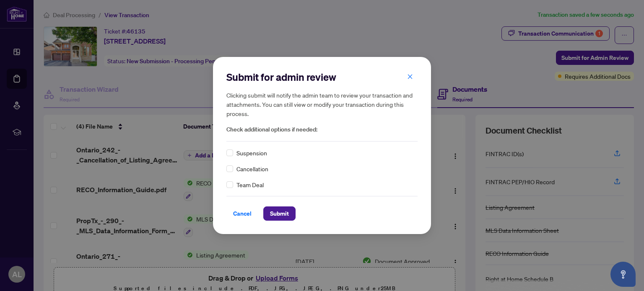  What do you see at coordinates (623, 275) in the screenshot?
I see `button: Open asap` at bounding box center [623, 275].